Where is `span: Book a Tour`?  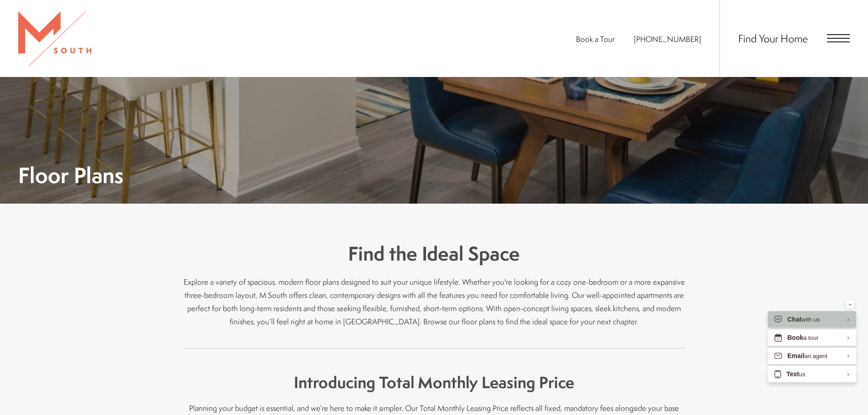
span: Book a Tour is located at coordinates (595, 39).